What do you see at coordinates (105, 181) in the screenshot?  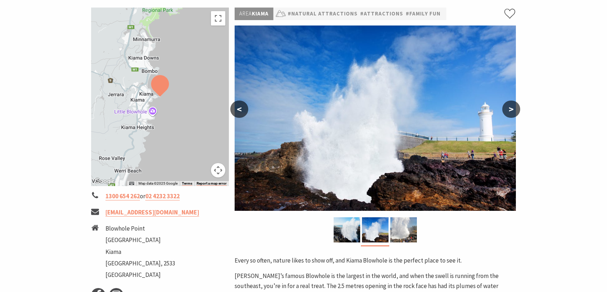 I see `a: Open this area in Google Maps (opens a new window)` at bounding box center [105, 181].